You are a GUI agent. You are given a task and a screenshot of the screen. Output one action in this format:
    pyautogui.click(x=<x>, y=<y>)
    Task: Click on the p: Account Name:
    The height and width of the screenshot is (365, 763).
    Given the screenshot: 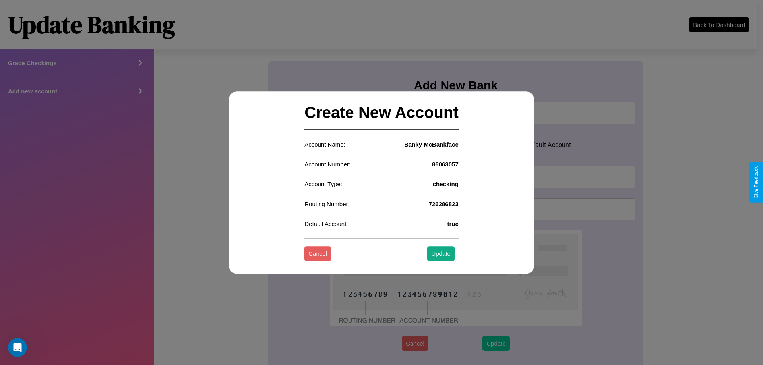 What is the action you would take?
    pyautogui.click(x=325, y=144)
    